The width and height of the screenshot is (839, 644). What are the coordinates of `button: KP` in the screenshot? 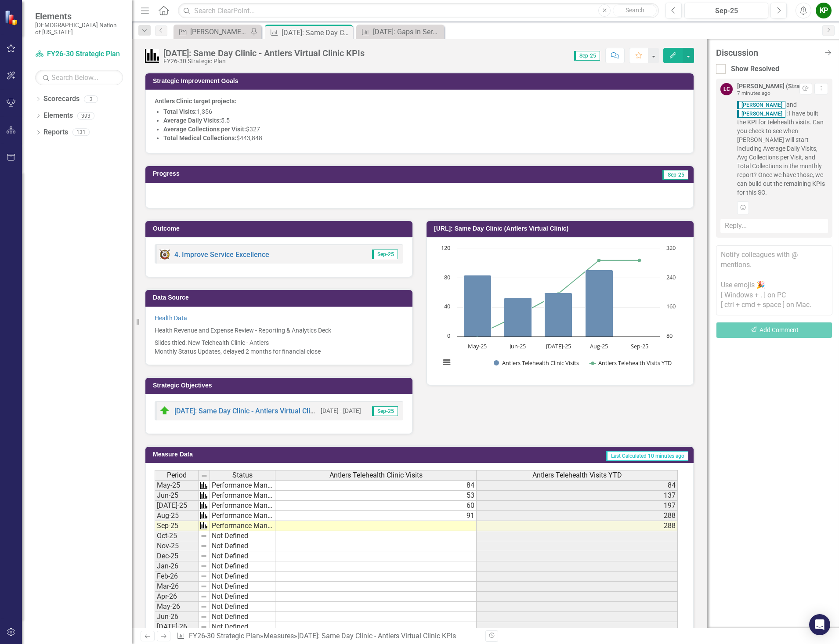 It's located at (824, 10).